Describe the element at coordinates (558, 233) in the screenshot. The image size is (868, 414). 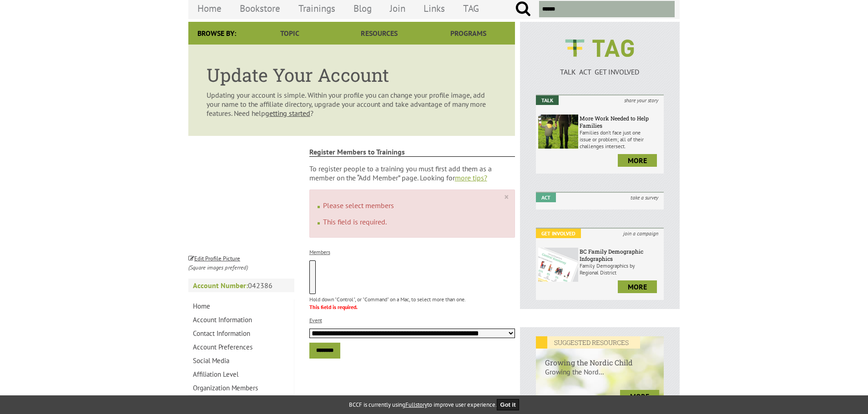
I see `em: Get Involved` at that location.